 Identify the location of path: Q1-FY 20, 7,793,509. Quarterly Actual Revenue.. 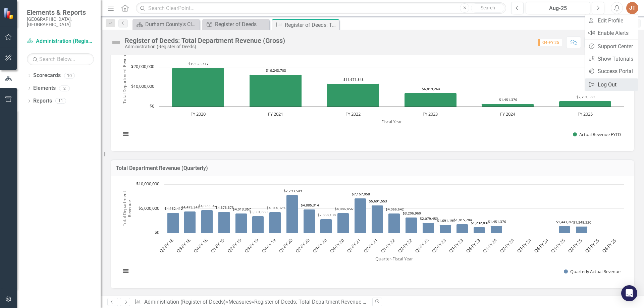
(292, 214).